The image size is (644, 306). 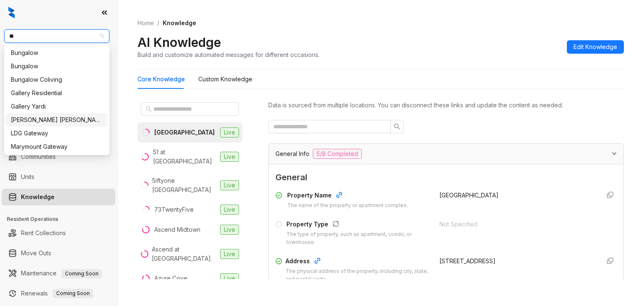 What do you see at coordinates (357, 275) in the screenshot?
I see `div: The physical address of the property, including city, state, and postal code.` at bounding box center [357, 275].